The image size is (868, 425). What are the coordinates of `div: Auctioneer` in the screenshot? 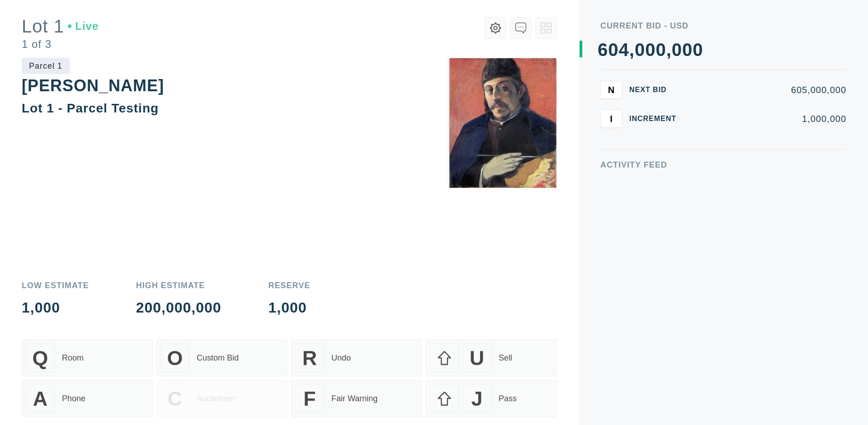 It's located at (216, 385).